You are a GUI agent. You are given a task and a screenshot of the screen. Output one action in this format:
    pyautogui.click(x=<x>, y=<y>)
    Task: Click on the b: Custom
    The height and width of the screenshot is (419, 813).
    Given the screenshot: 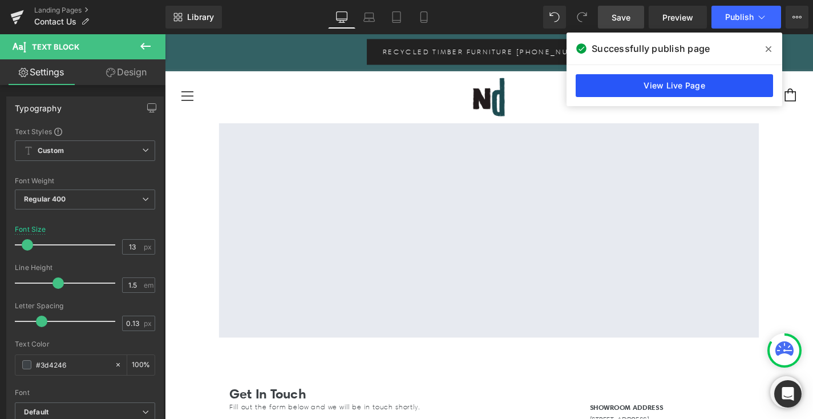 What is the action you would take?
    pyautogui.click(x=51, y=151)
    